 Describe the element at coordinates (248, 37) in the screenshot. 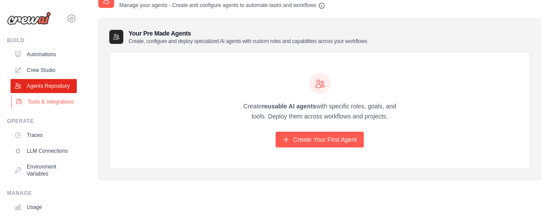

I see `h3: Your Pre Made Agents` at that location.